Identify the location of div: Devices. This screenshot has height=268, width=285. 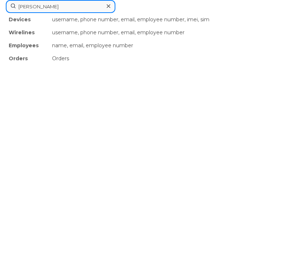
(27, 20).